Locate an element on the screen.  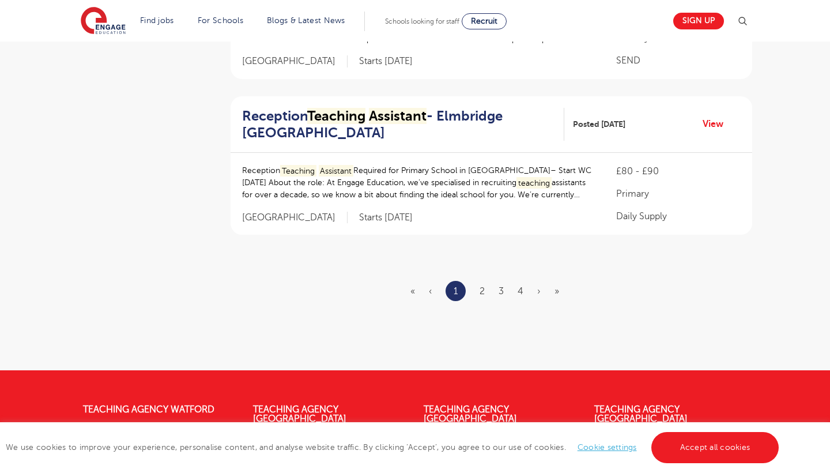
a: 1 is located at coordinates (456, 291).